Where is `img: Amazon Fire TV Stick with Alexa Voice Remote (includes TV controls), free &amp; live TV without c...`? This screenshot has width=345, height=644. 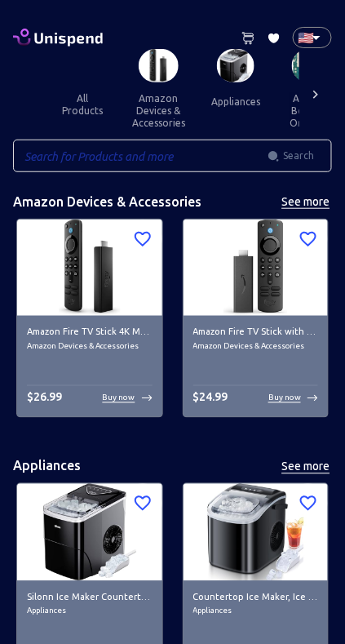
img: Amazon Fire TV Stick with Alexa Voice Remote (includes TV controls), free &amp; live TV without c... is located at coordinates (256, 268).